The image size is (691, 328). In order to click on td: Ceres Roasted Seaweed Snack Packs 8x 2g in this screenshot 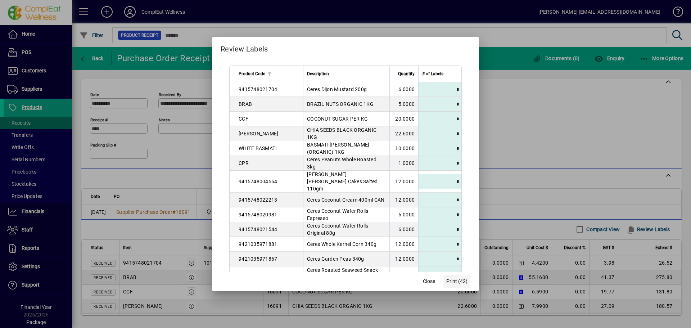, I will do `click(346, 273)`.